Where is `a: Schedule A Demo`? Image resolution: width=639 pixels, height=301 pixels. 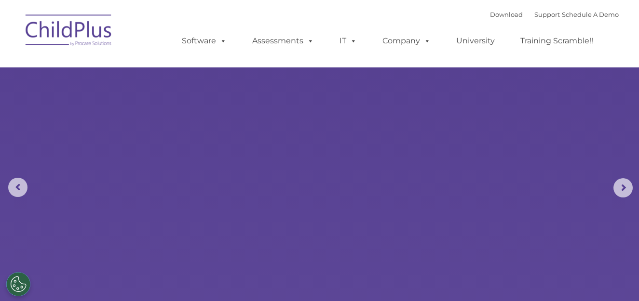 a: Schedule A Demo is located at coordinates (590, 14).